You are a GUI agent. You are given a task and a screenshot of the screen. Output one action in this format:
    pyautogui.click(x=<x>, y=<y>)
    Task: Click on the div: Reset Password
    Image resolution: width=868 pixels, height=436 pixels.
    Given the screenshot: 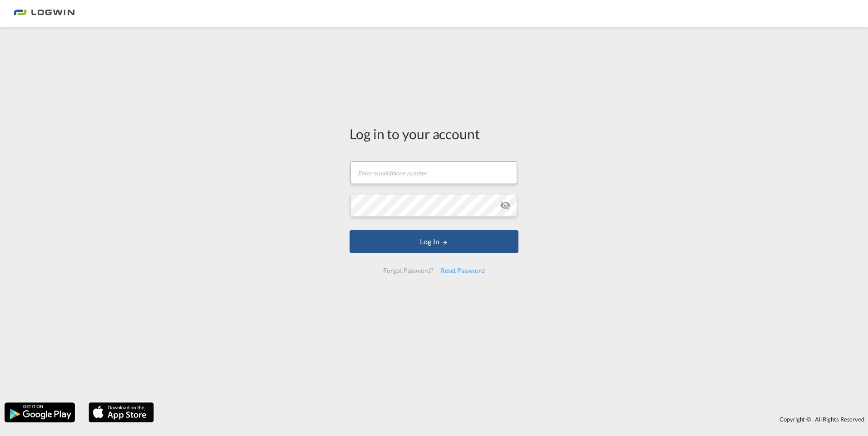 What is the action you would take?
    pyautogui.click(x=462, y=271)
    